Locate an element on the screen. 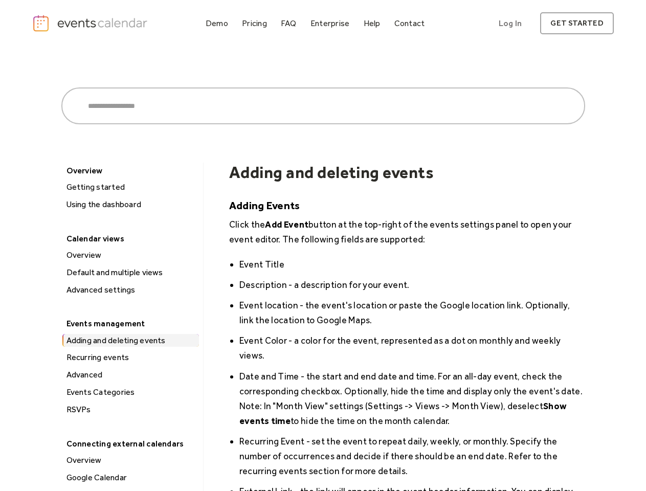 The height and width of the screenshot is (491, 646). div: Enterprise is located at coordinates (330, 23).